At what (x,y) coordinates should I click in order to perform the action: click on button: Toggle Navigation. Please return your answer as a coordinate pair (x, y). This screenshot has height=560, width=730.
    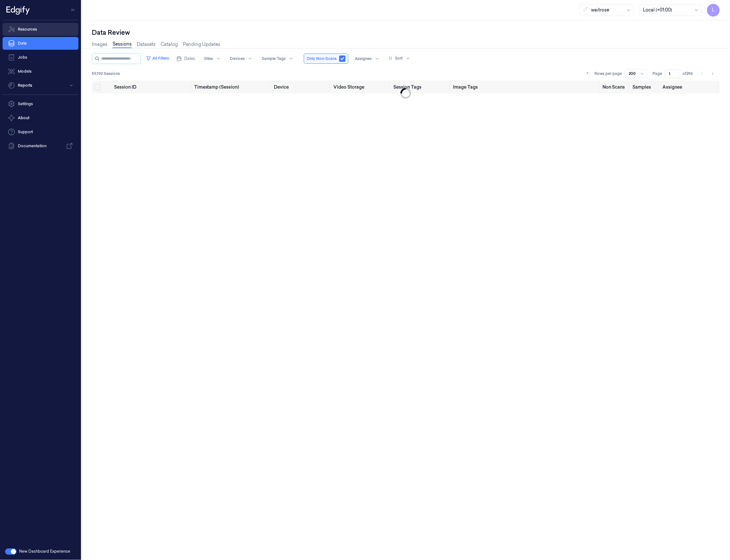
    Looking at the image, I should click on (74, 9).